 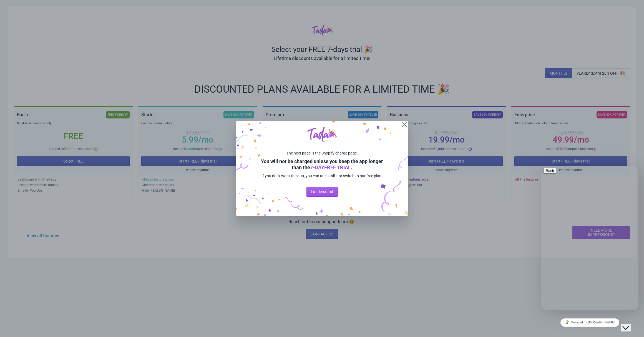 What do you see at coordinates (9, 5) in the screenshot?
I see `span: Back` at bounding box center [9, 5].